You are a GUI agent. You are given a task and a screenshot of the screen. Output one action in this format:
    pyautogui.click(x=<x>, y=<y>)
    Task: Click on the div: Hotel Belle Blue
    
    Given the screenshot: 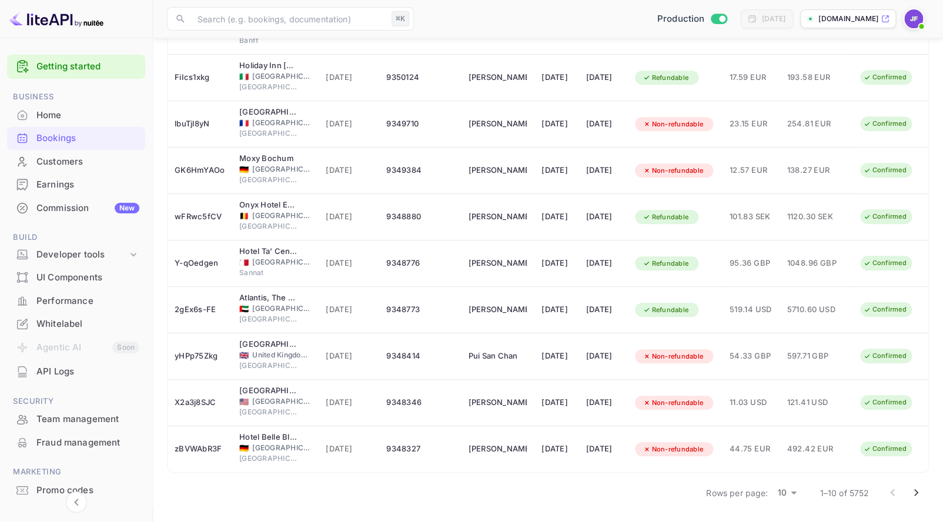 What is the action you would take?
    pyautogui.click(x=269, y=438)
    